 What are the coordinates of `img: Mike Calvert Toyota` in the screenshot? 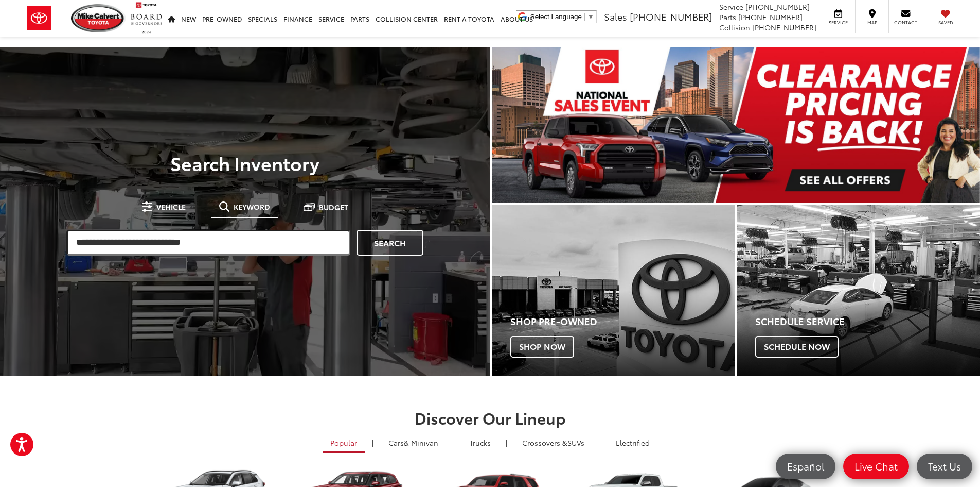 It's located at (98, 18).